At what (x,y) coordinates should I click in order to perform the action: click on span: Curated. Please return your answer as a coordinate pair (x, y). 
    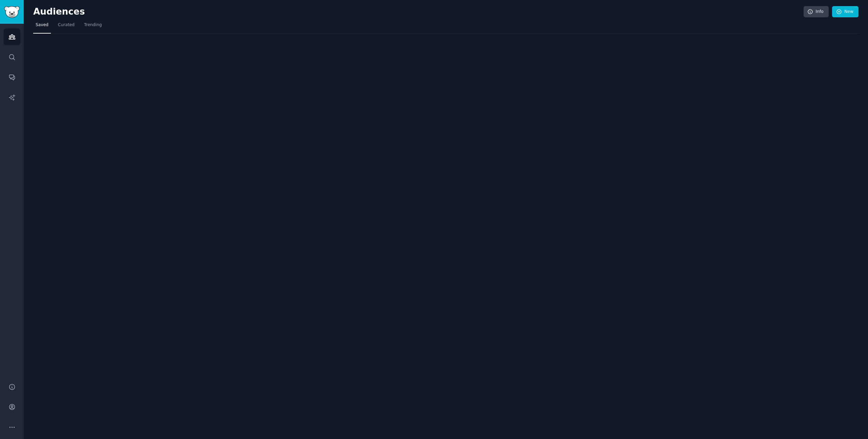
    Looking at the image, I should click on (66, 25).